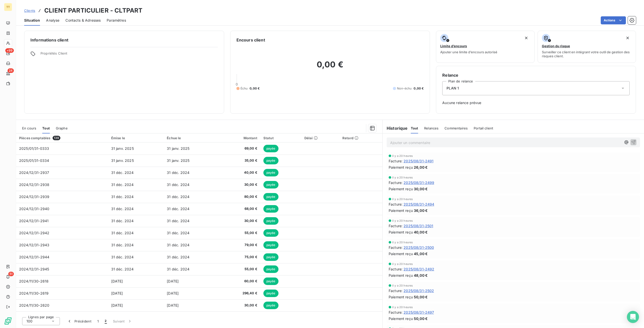 The image size is (644, 328). What do you see at coordinates (98, 321) in the screenshot?
I see `button: 1` at bounding box center [98, 321].